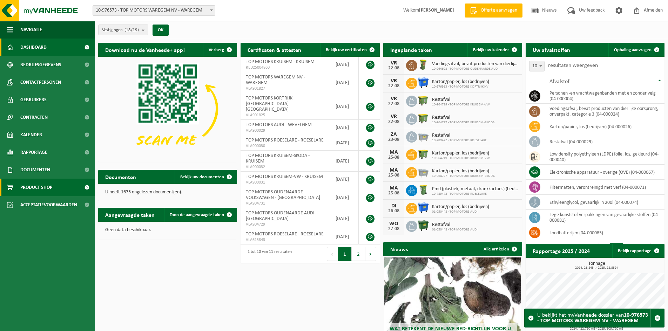 This screenshot has height=331, width=668. Describe the element at coordinates (280, 62) in the screenshot. I see `span: TOP MOTORS KRUISEM - KRUISEM` at that location.